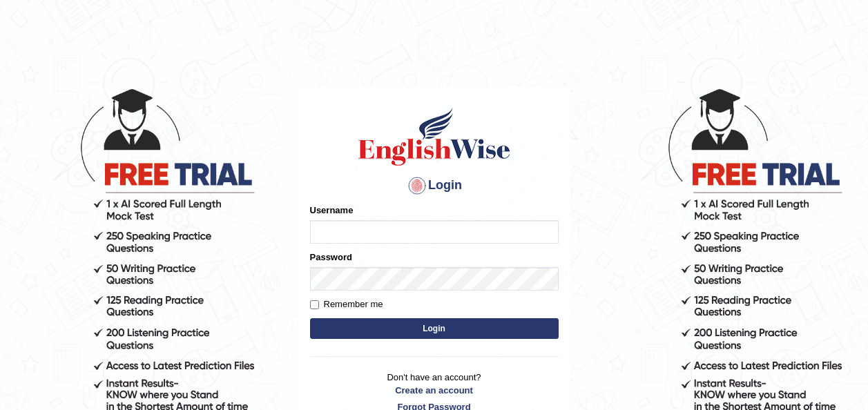 The height and width of the screenshot is (410, 868). Describe the element at coordinates (434, 390) in the screenshot. I see `a: Create an account` at that location.